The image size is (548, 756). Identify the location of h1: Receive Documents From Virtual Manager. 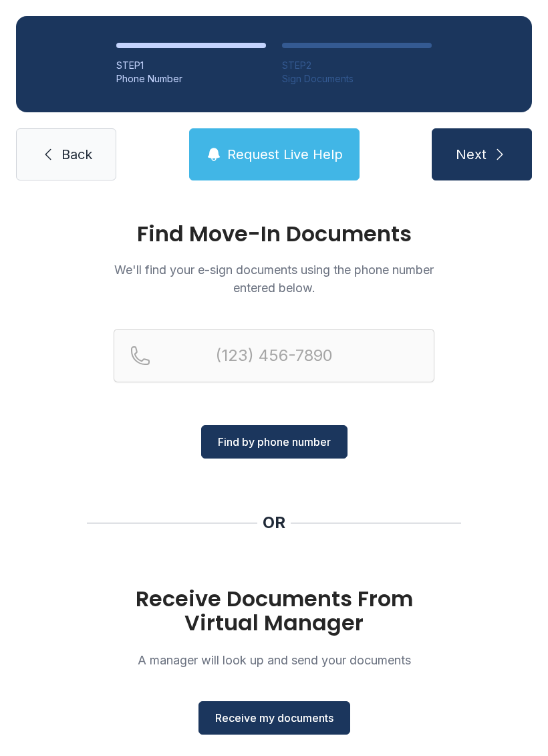
(274, 611).